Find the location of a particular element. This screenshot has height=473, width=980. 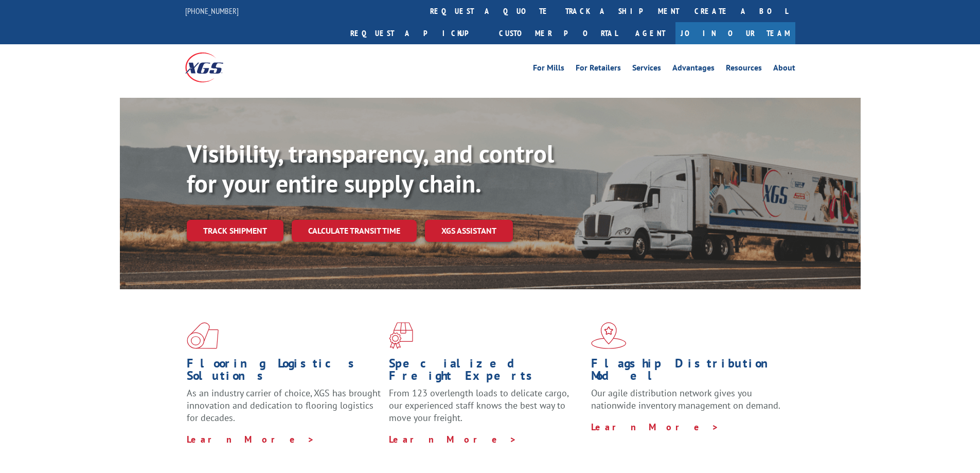

a: Join Our Team is located at coordinates (735, 33).